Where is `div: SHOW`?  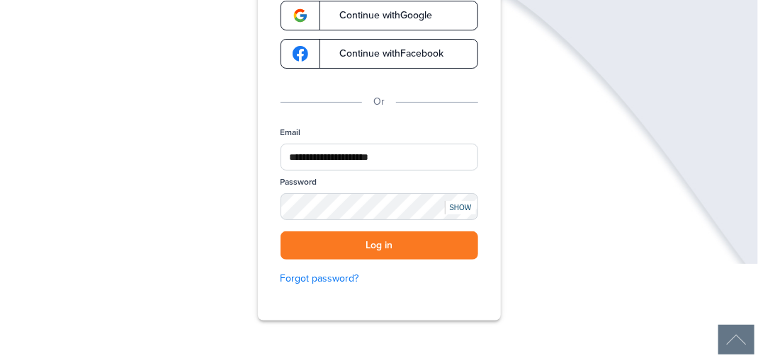 div: SHOW is located at coordinates (460, 208).